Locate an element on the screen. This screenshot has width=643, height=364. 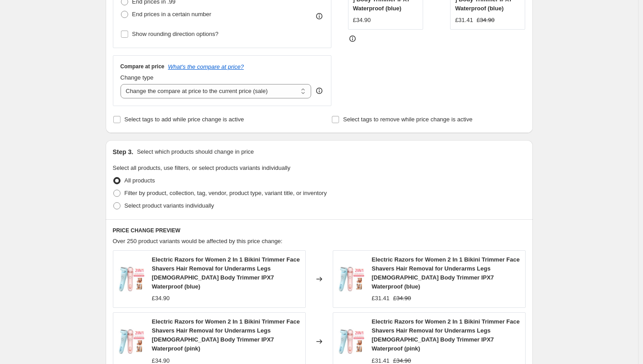
span: Over 250 product variants would be affected by this price change: is located at coordinates (198, 241).